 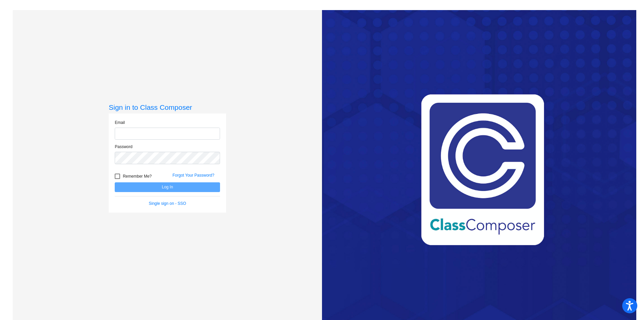 What do you see at coordinates (137, 176) in the screenshot?
I see `span: Remember Me?` at bounding box center [137, 176].